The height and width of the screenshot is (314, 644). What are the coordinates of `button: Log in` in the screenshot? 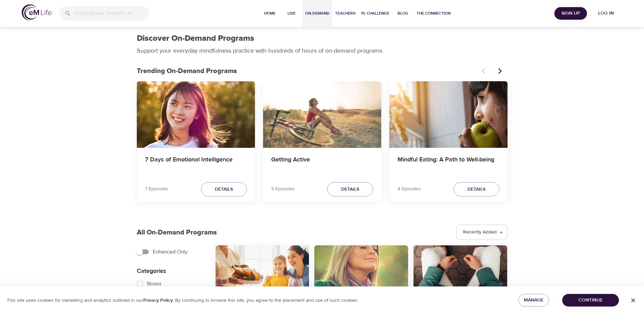 It's located at (606, 13).